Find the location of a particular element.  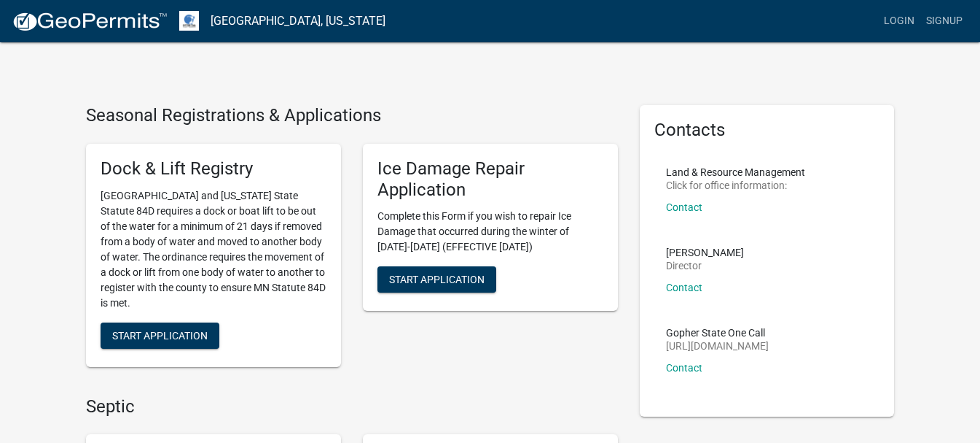

h5: Ice Damage Repair Application is located at coordinates (490, 180).